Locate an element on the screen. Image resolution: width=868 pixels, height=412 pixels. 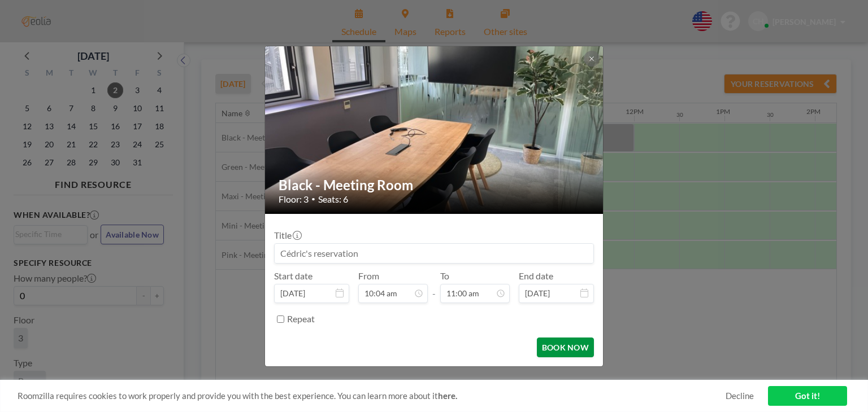
span: Seats: 6 is located at coordinates (333, 199).